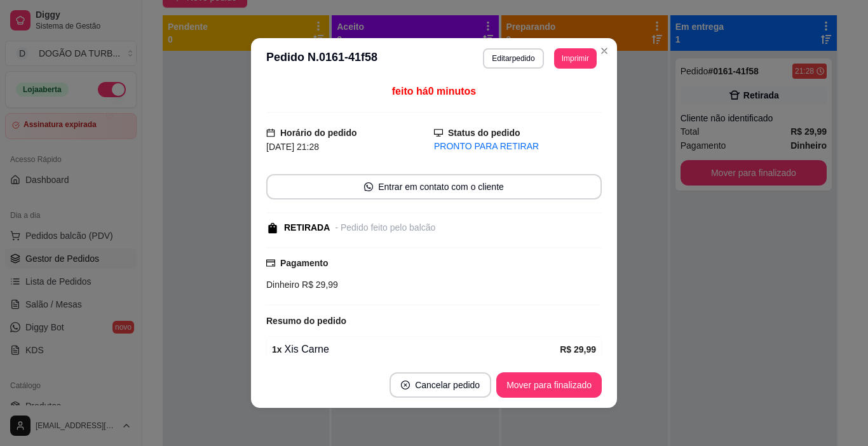  Describe the element at coordinates (518, 146) in the screenshot. I see `div: PRONTO PARA RETIRAR` at that location.